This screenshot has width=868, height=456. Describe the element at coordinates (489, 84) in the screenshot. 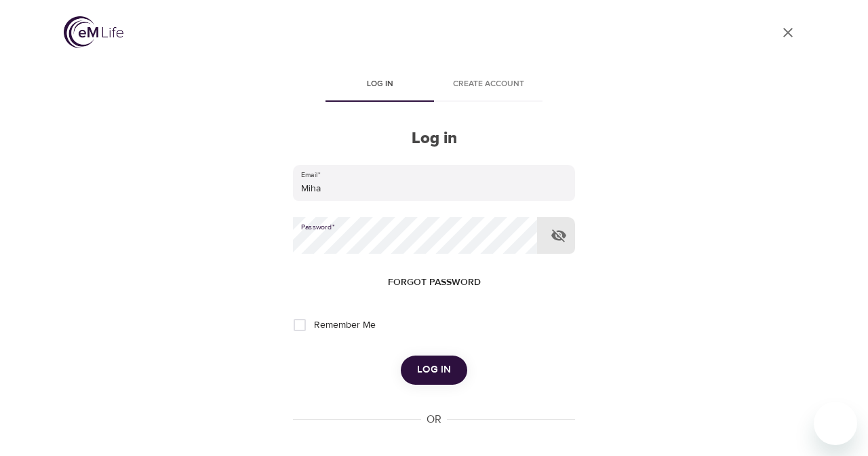

I see `span: Create account` at that location.